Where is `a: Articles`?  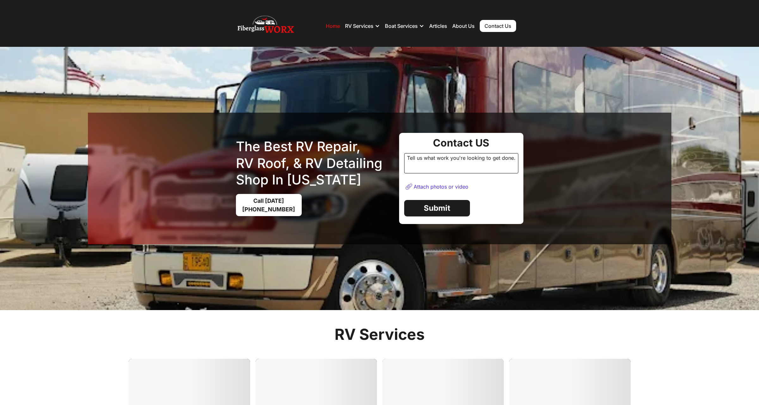
a: Articles is located at coordinates (438, 26).